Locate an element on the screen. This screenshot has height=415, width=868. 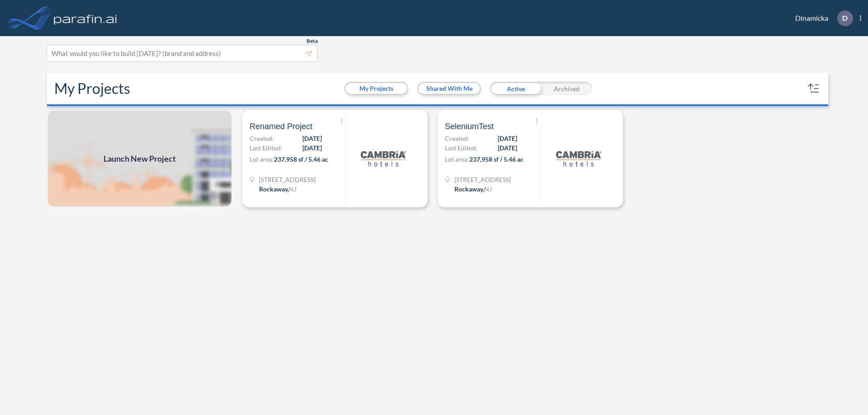
h2: My Projects is located at coordinates (92, 89).